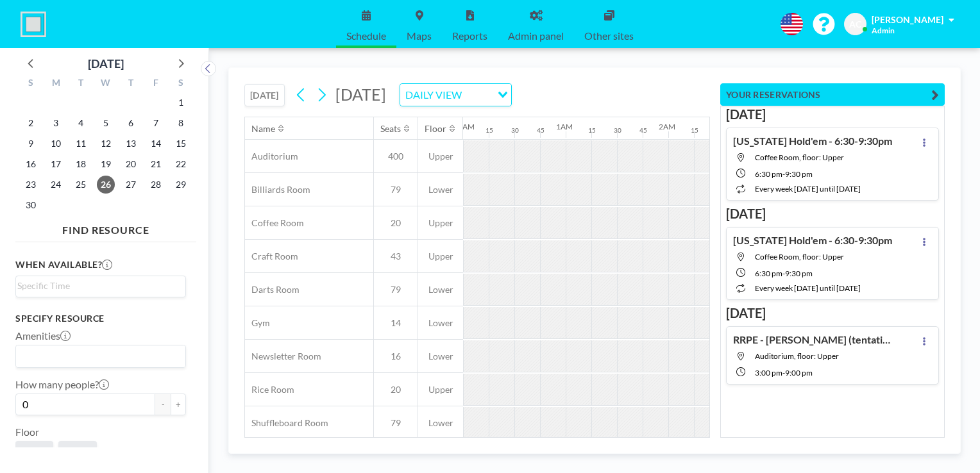 This screenshot has width=980, height=473. I want to click on span: Saturday, November 8, 2025, so click(181, 123).